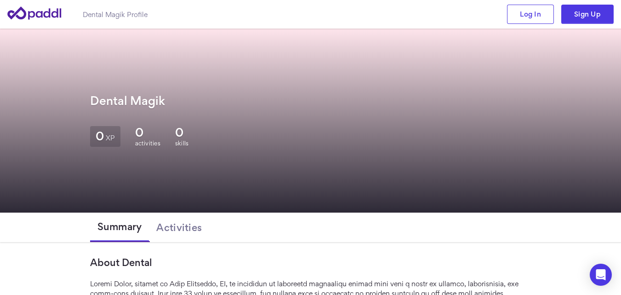 The width and height of the screenshot is (621, 295). Describe the element at coordinates (587, 14) in the screenshot. I see `a: Sign Up` at that location.